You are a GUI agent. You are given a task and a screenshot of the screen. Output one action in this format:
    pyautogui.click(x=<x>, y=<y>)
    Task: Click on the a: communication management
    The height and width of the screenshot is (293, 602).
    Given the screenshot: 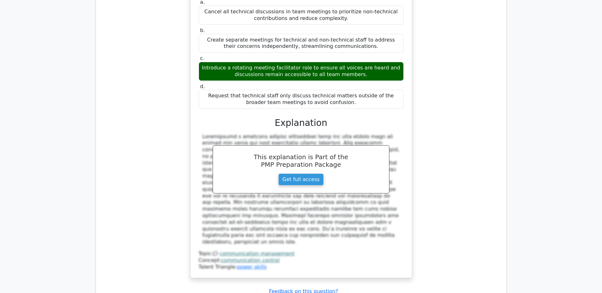 What is the action you would take?
    pyautogui.click(x=257, y=254)
    